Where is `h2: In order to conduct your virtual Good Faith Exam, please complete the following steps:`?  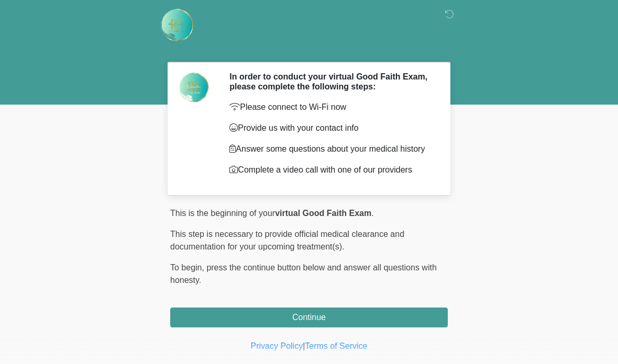 h2: In order to conduct your virtual Good Faith Exam, please complete the following steps: is located at coordinates (331, 81).